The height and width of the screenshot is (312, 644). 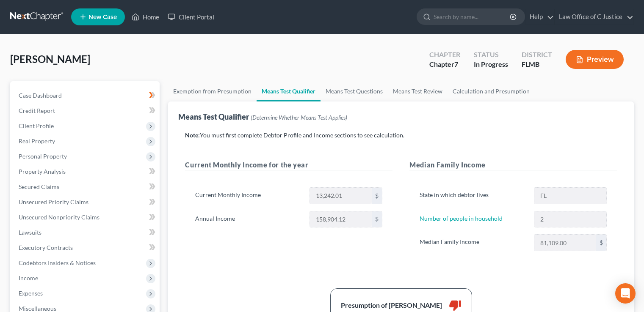 What do you see at coordinates (491, 91) in the screenshot?
I see `a: Calculation and Presumption` at bounding box center [491, 91].